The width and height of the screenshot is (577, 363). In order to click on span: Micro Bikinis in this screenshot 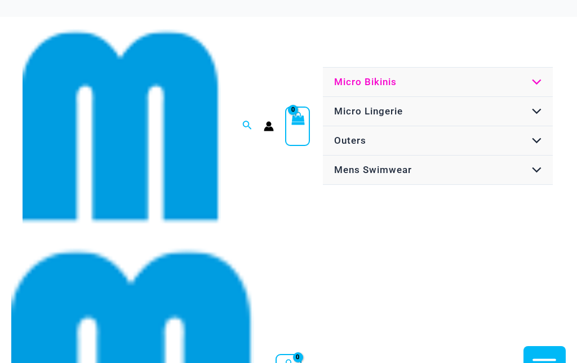, I will do `click(365, 82)`.